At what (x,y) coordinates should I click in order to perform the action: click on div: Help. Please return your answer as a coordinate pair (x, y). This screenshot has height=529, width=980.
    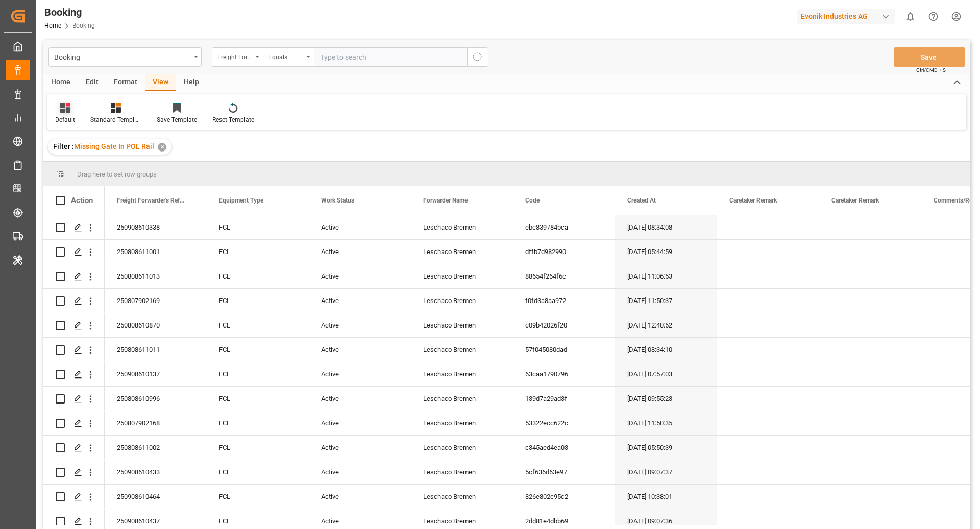
    Looking at the image, I should click on (191, 83).